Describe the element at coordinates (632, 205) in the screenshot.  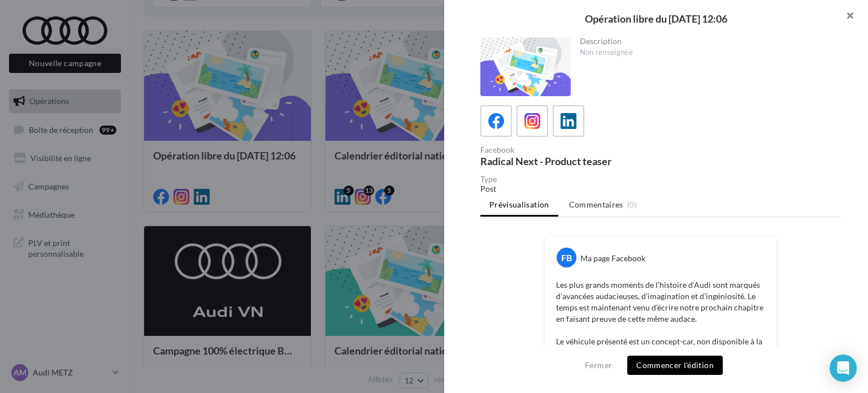
I see `span: (0)` at that location.